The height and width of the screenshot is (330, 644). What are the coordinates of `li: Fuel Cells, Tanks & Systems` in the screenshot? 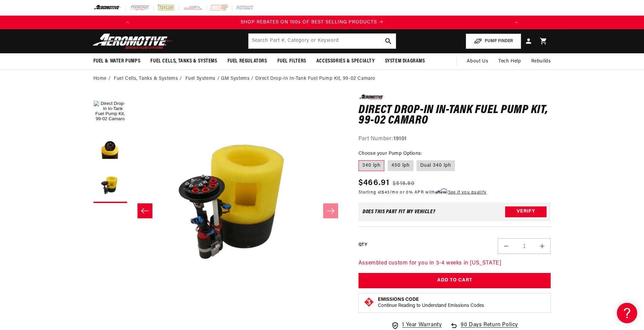 It's located at (149, 79).